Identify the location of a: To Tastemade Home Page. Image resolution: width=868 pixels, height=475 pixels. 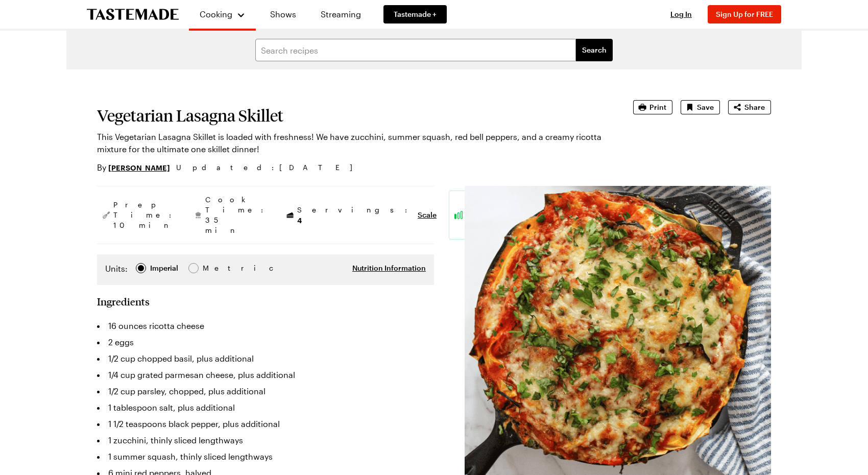
(132, 14).